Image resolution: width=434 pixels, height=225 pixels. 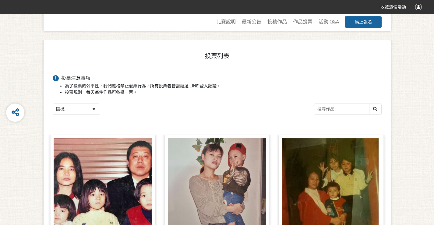 I want to click on input: 搜尋作品, so click(x=348, y=109).